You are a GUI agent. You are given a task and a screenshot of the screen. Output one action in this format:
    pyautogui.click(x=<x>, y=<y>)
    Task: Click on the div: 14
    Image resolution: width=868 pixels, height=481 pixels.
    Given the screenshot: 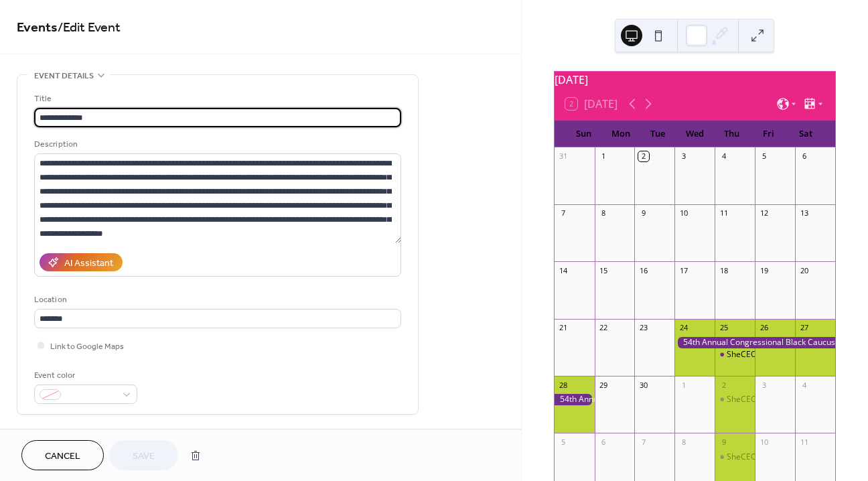 What is the action you would take?
    pyautogui.click(x=563, y=270)
    